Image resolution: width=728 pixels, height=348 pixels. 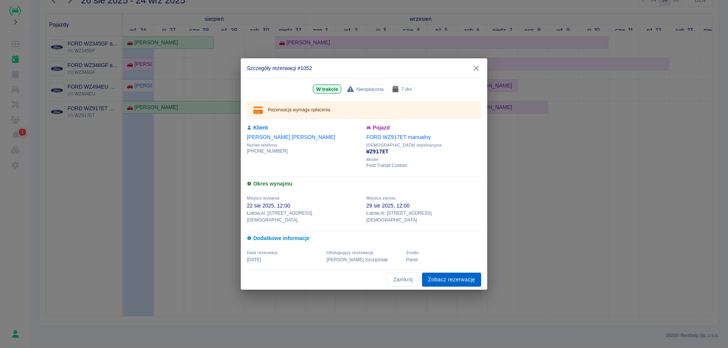 What do you see at coordinates (398, 137) in the screenshot?
I see `a: FORD WZ917ET manualny` at bounding box center [398, 137].